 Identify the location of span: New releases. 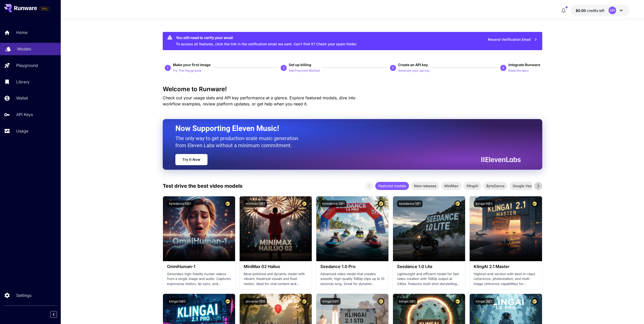
(425, 186).